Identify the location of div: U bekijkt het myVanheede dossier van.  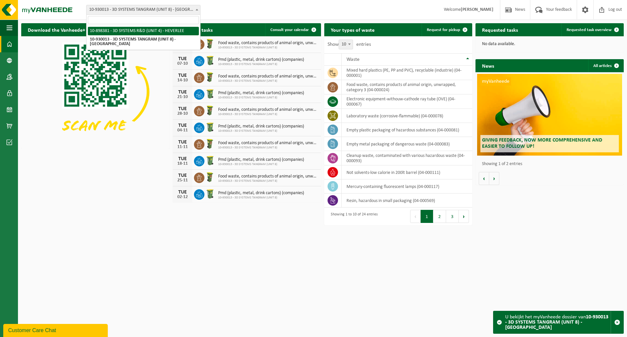
(558, 322).